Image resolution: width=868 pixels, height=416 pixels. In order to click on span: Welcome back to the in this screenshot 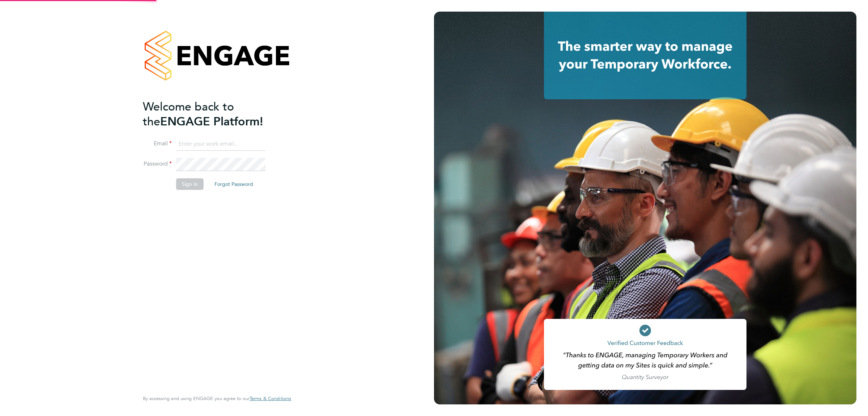, I will do `click(189, 114)`.